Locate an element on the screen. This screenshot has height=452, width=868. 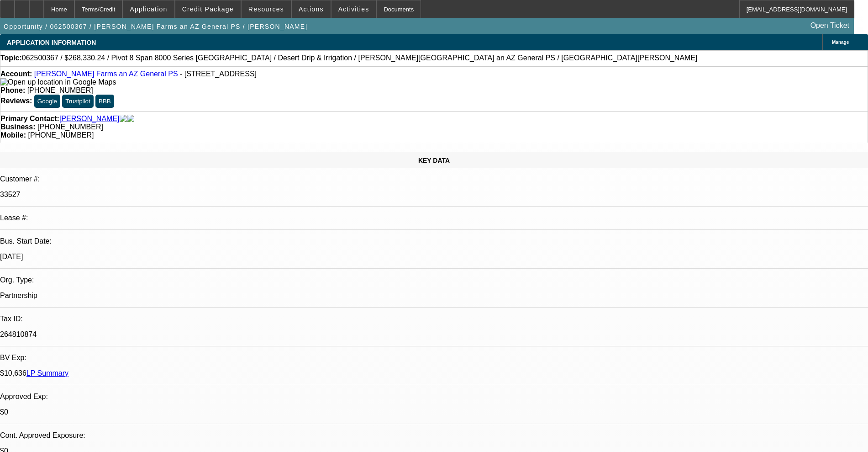
span: Activities is located at coordinates (354, 9).